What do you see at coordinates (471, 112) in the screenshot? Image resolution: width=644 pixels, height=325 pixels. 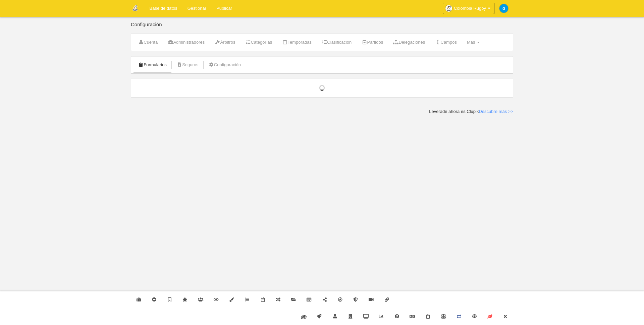 I see `div: Leverade ahora es Clupik` at bounding box center [471, 112].